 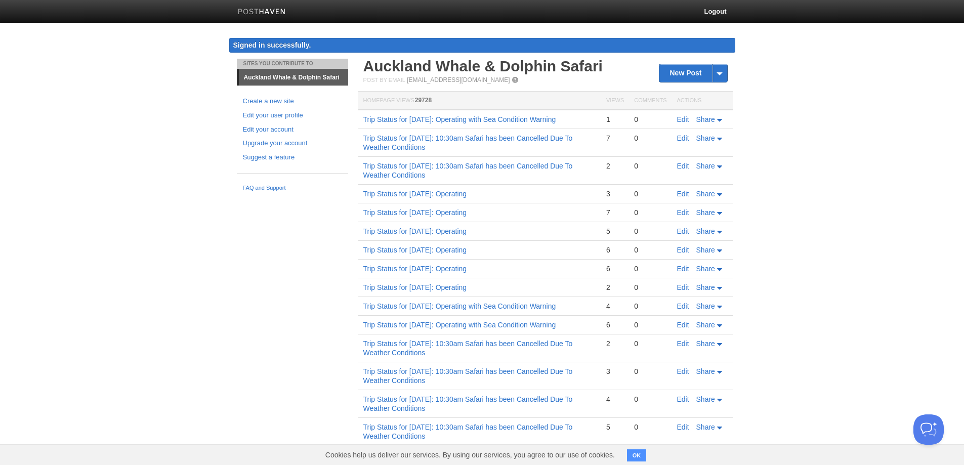 I want to click on th: Homepage Views, so click(x=480, y=101).